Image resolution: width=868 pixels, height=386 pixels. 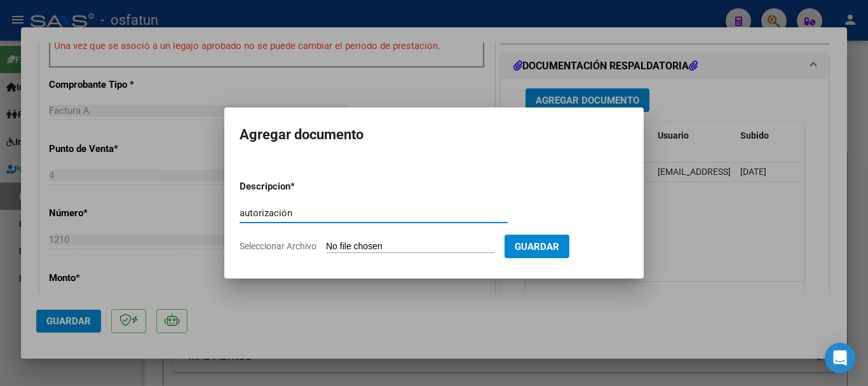 What do you see at coordinates (278, 246) in the screenshot?
I see `span: Seleccionar Archivo` at bounding box center [278, 246].